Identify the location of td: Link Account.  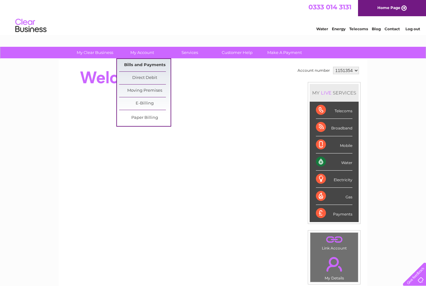
(334, 242).